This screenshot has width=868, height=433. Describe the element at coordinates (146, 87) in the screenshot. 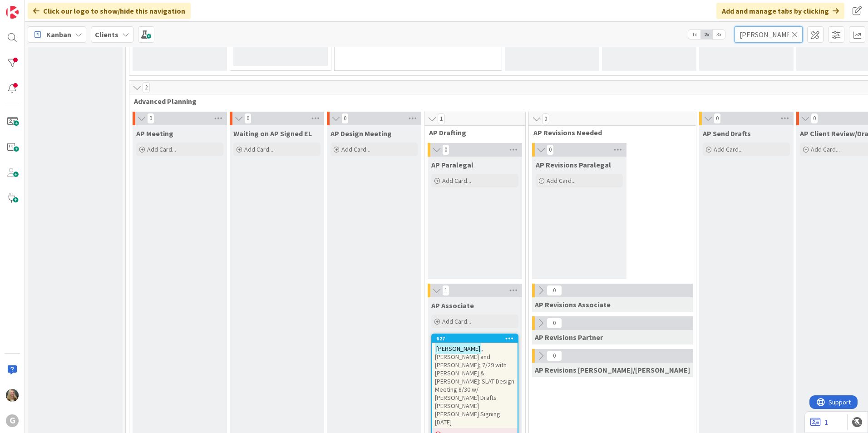

I see `span: 2` at that location.